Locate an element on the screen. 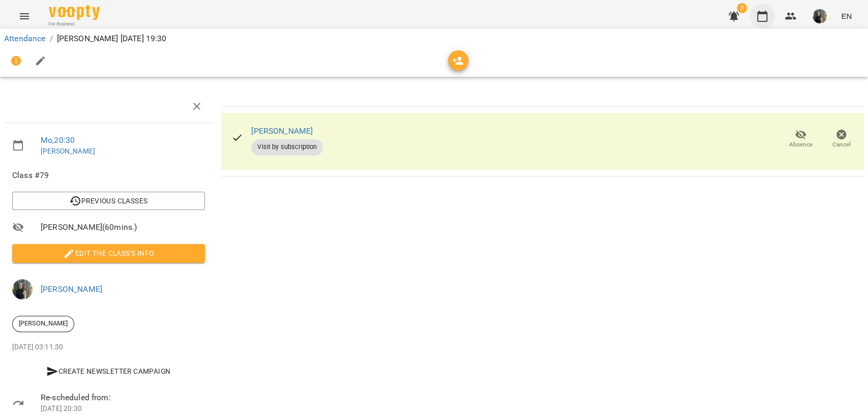 The image size is (868, 417). span: Class #79 is located at coordinates (108, 175).